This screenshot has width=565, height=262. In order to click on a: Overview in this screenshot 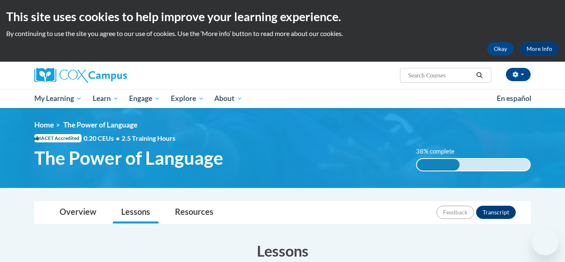, I will do `click(78, 212)`.